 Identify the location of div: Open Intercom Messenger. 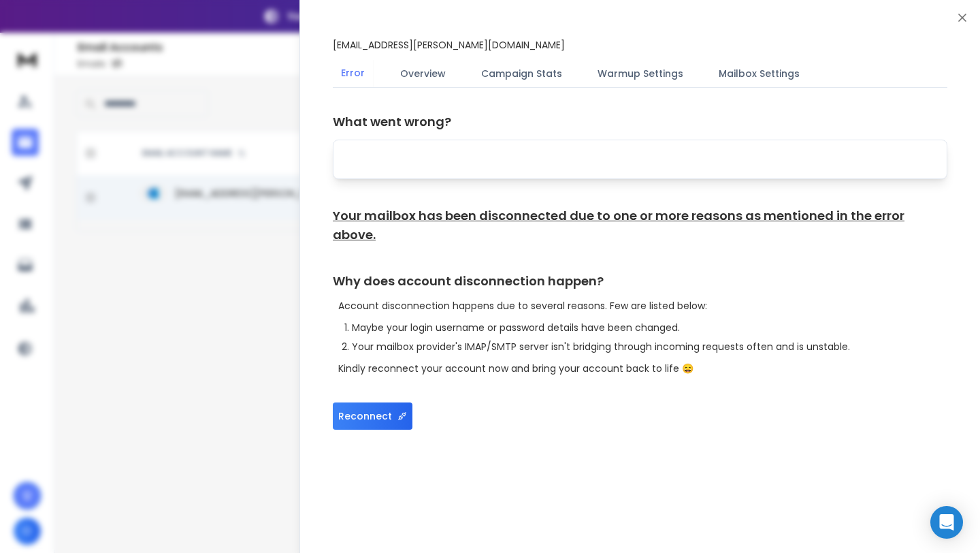
(947, 523).